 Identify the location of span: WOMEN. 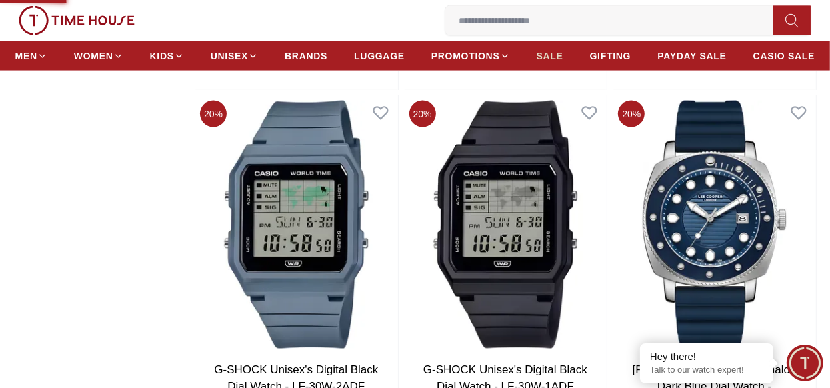
(93, 56).